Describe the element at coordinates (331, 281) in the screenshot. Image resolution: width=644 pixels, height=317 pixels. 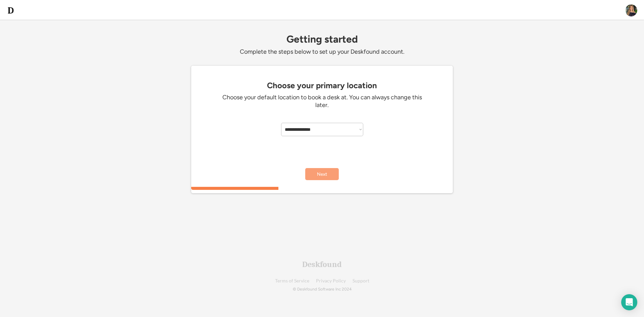
I see `a: Privacy Policy` at that location.